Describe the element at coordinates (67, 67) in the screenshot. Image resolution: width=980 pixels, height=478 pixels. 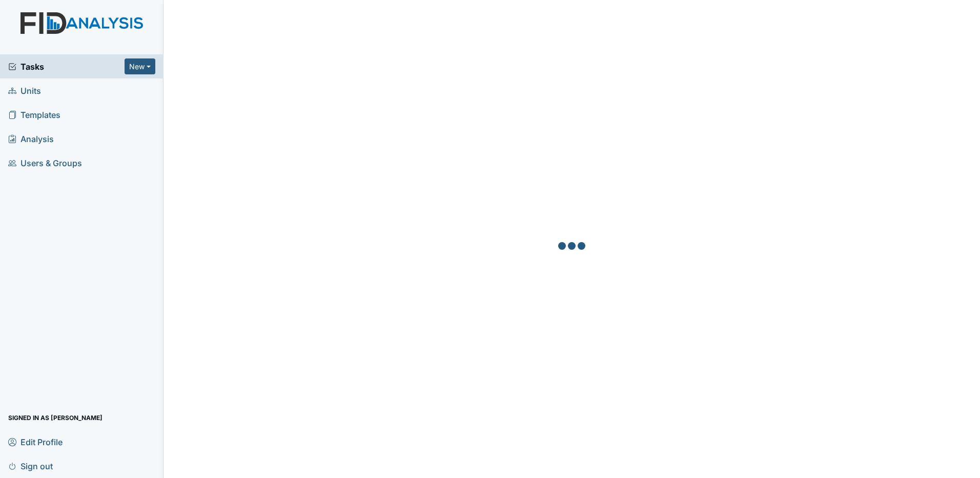
I see `span: Tasks` at that location.